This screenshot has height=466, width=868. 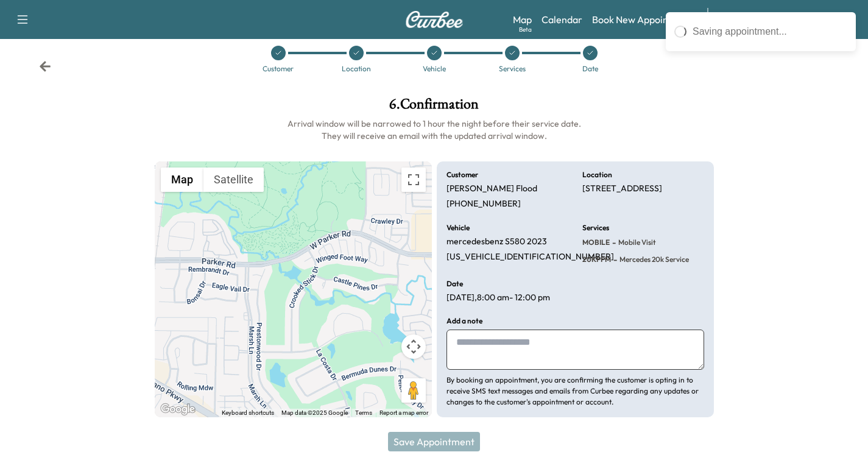 I want to click on span: 20KPPM, so click(x=596, y=260).